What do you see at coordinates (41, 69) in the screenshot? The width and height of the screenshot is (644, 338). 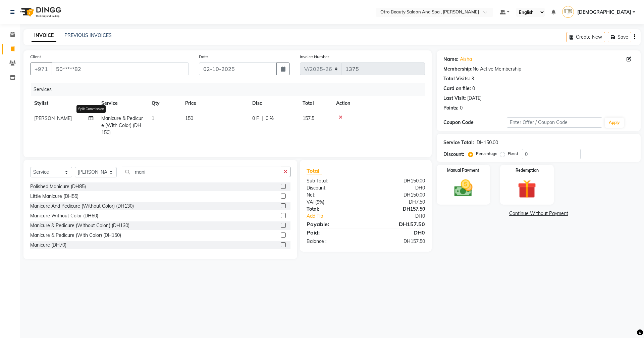 I see `button: +971` at bounding box center [41, 69].